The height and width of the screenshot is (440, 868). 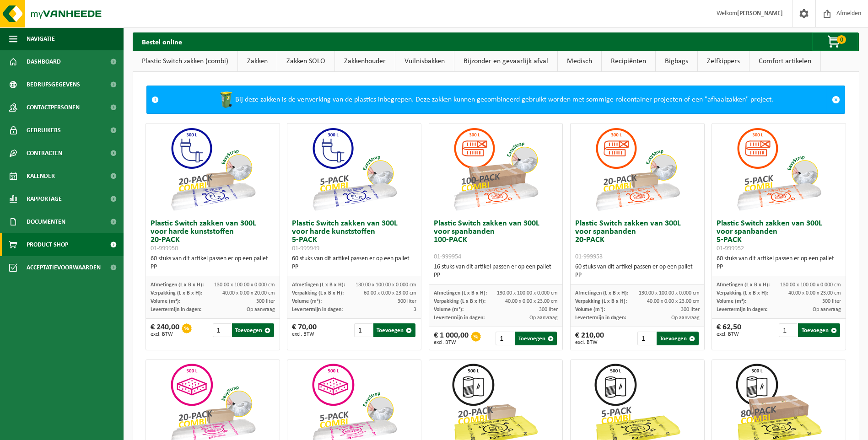 What do you see at coordinates (44, 153) in the screenshot?
I see `span: Contracten` at bounding box center [44, 153].